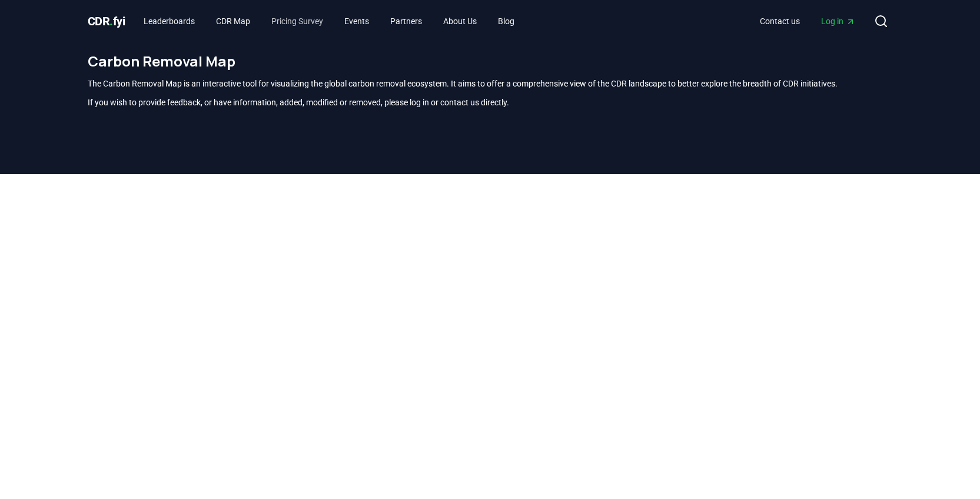 This screenshot has height=499, width=980. Describe the element at coordinates (169, 21) in the screenshot. I see `a: Leaderboards` at that location.